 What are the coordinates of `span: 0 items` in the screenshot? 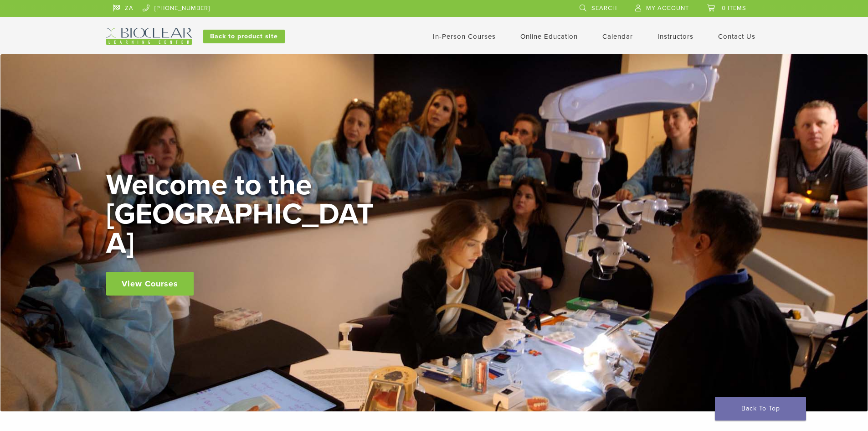 It's located at (735, 8).